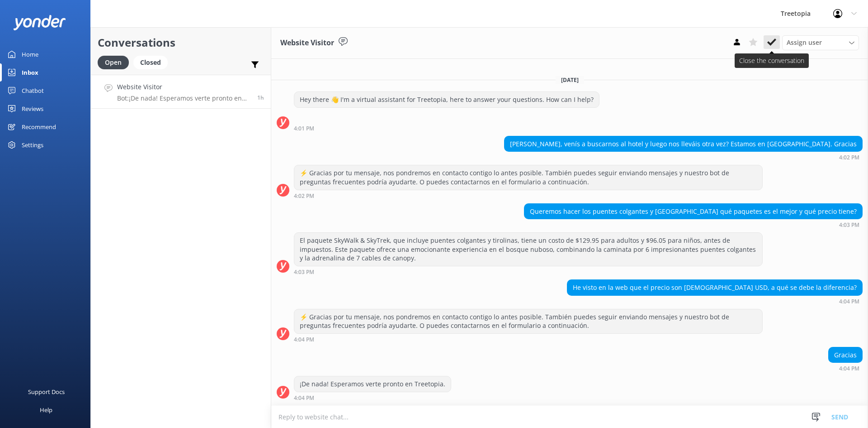 This screenshot has width=868, height=428. Describe the element at coordinates (151, 63) in the screenshot. I see `div: Closed` at that location.